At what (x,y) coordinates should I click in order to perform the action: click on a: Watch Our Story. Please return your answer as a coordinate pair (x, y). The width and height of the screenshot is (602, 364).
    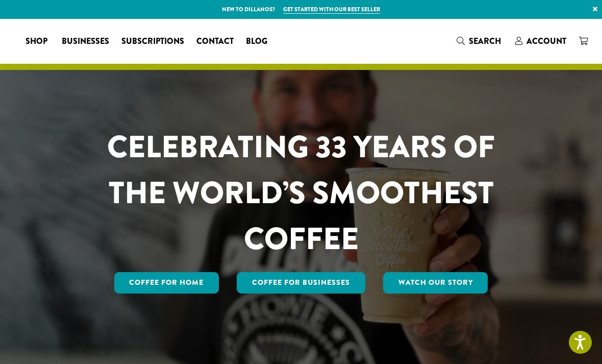
    Looking at the image, I should click on (436, 283).